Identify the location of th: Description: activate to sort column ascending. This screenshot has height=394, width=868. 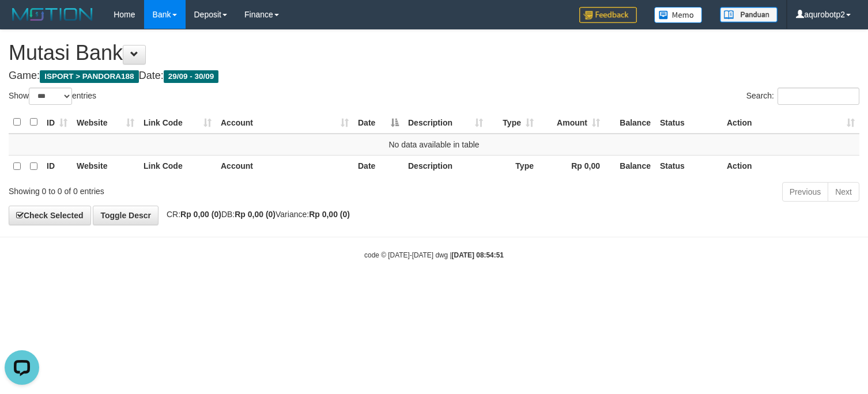
(446, 122).